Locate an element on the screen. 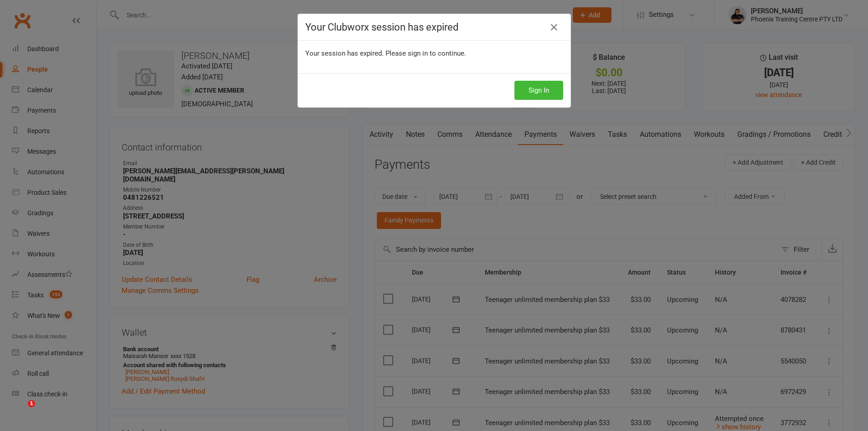 Image resolution: width=868 pixels, height=431 pixels. span: 1 is located at coordinates (32, 403).